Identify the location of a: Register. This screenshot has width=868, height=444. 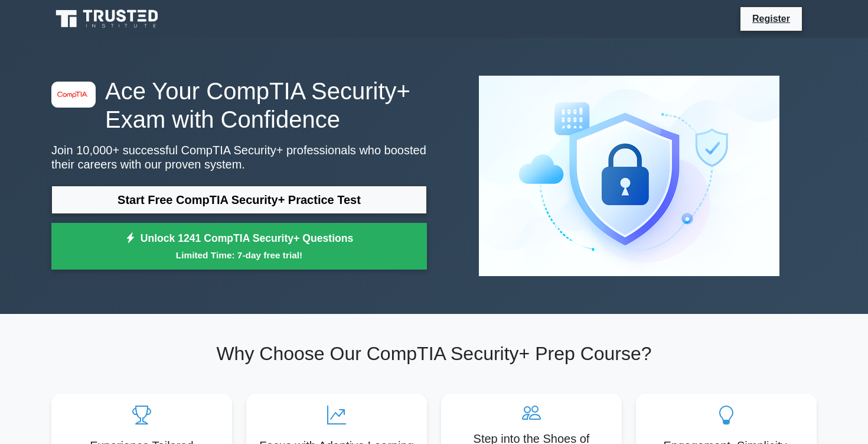
(772, 18).